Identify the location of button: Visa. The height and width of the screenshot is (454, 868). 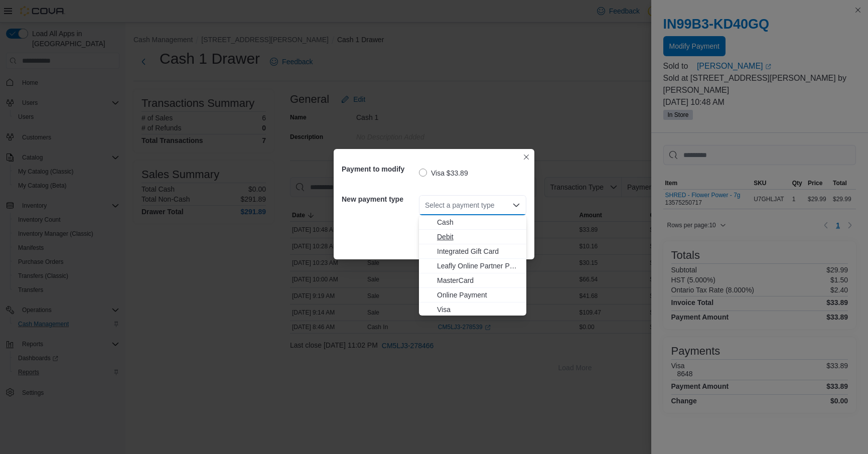
(472, 309).